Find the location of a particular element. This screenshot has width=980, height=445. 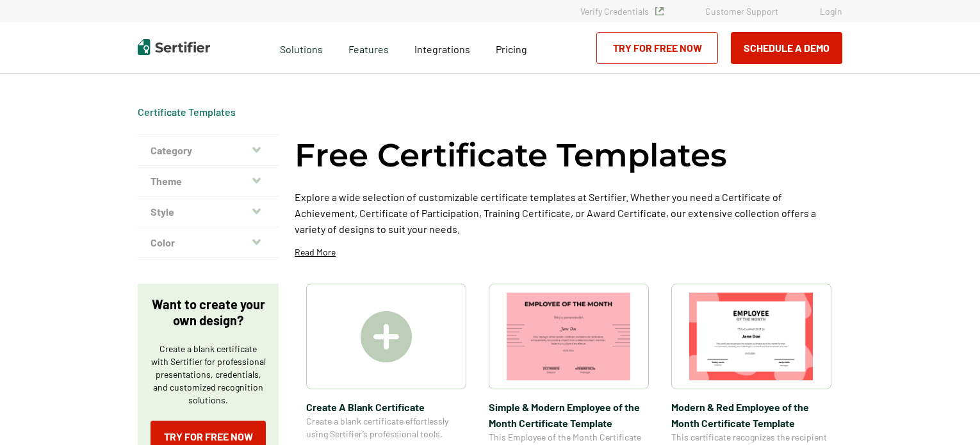

a: Login is located at coordinates (831, 11).